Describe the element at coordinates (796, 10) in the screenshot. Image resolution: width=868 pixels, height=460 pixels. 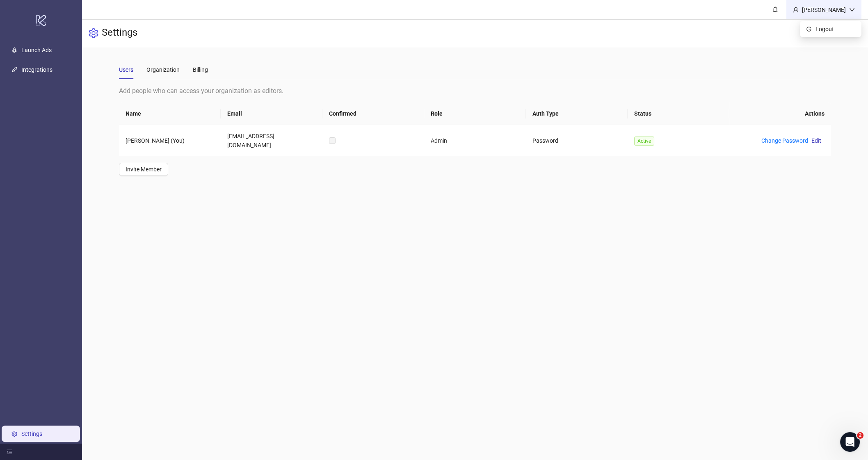
I see `span: user` at that location.